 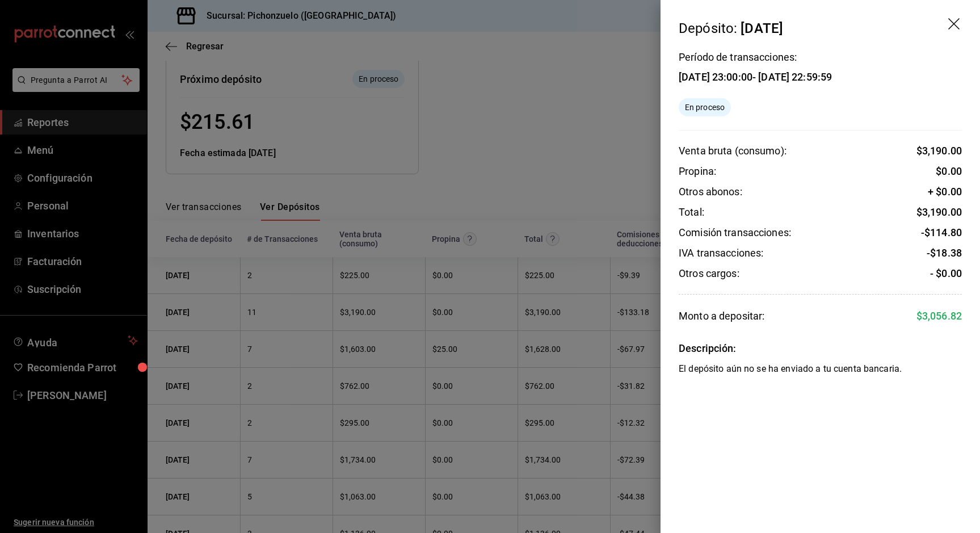 What do you see at coordinates (705, 107) in the screenshot?
I see `span: En proceso` at bounding box center [705, 107].